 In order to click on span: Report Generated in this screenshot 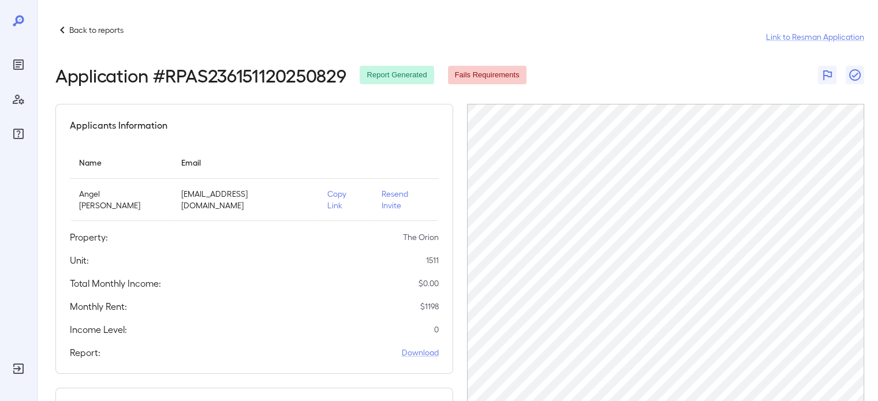, I will do `click(397, 75)`.